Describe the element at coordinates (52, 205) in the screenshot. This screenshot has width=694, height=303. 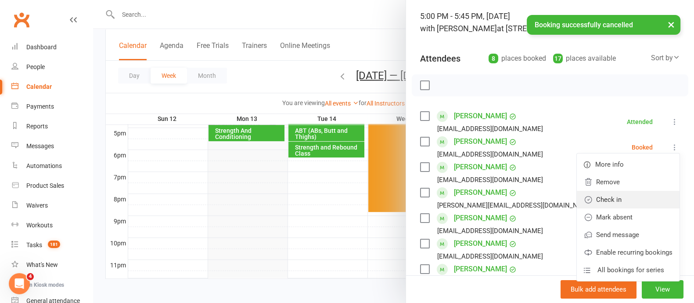
I see `a: Waivers` at that location.